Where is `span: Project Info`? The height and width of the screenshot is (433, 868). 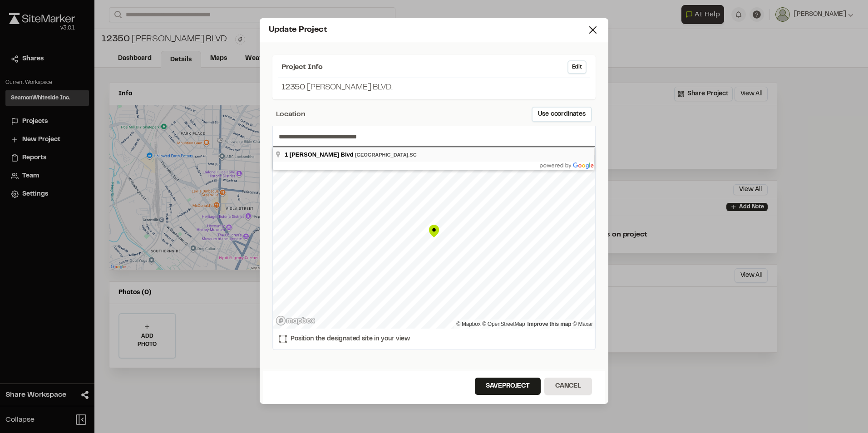 span: Project Info is located at coordinates (302, 67).